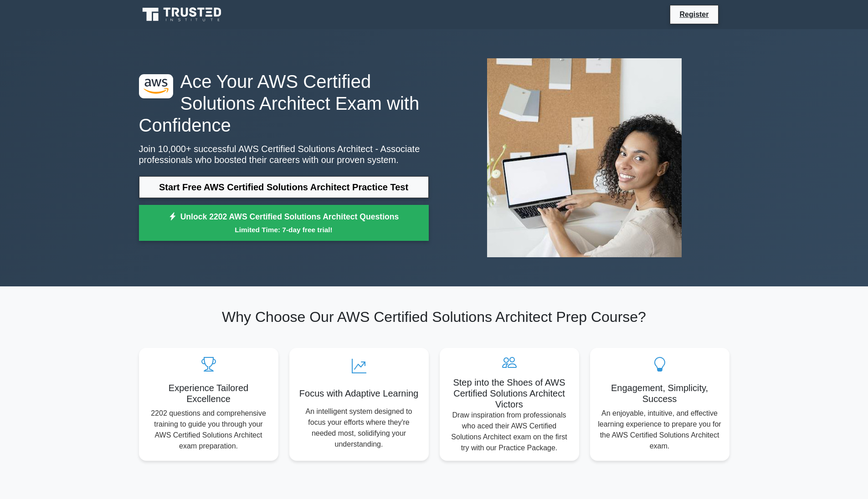  Describe the element at coordinates (660, 394) in the screenshot. I see `h5: Engagement, Simplicity, Success` at that location.